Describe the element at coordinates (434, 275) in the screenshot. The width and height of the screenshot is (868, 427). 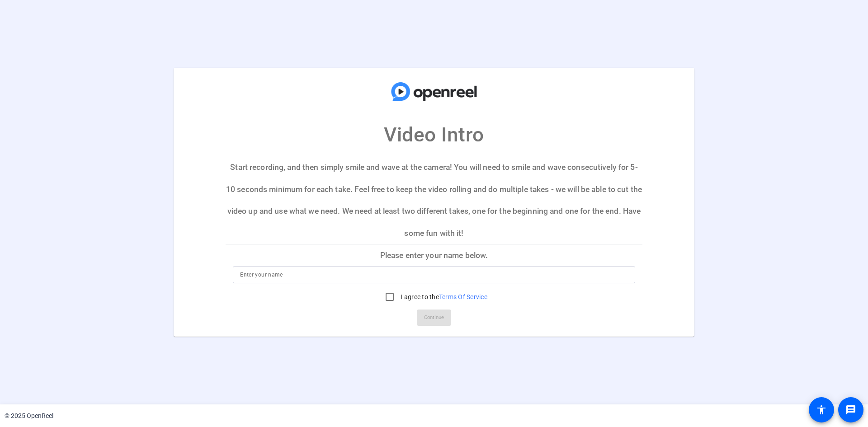
I see `input: Enter your name` at that location.